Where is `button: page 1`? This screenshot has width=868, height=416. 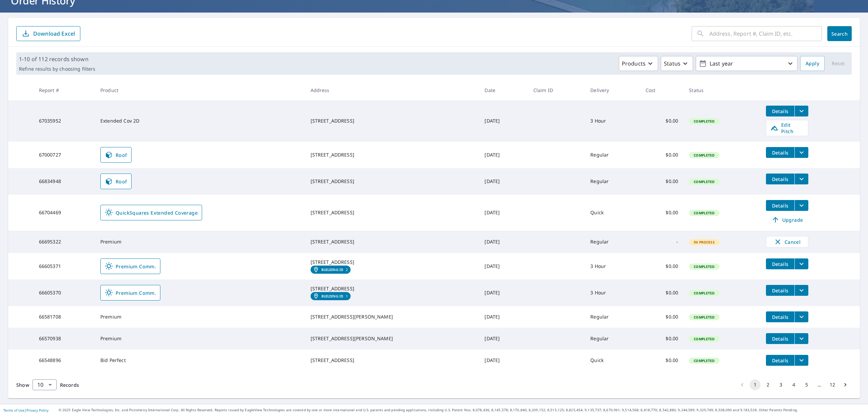 button: page 1 is located at coordinates (755, 385).